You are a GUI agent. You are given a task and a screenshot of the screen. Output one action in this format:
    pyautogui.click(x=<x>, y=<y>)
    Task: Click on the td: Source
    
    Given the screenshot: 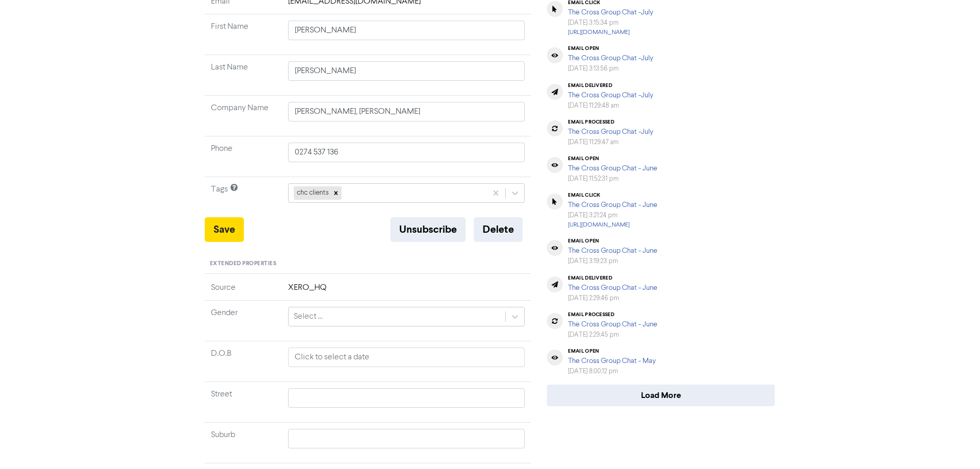 What is the action you would take?
    pyautogui.click(x=243, y=291)
    